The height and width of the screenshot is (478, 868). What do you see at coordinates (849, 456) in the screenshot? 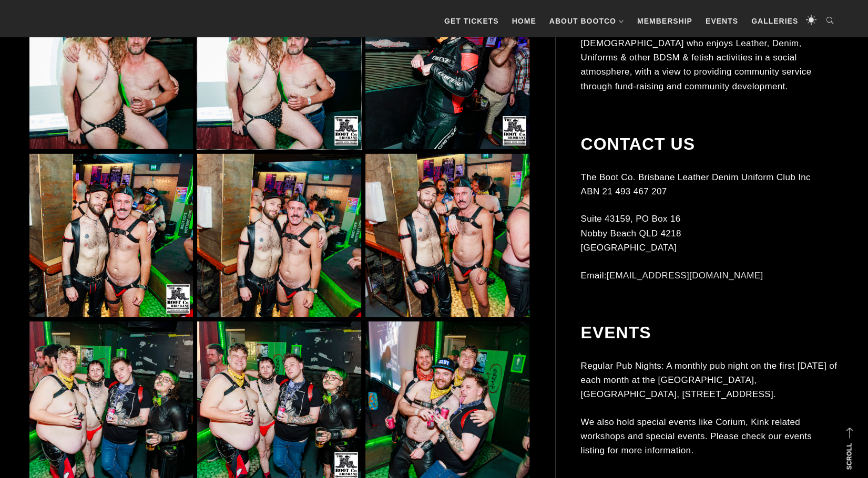
I see `strong: Scroll` at bounding box center [849, 456].